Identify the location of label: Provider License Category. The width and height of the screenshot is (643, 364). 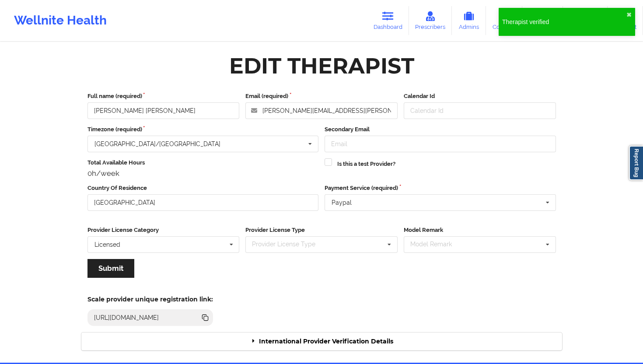
(164, 230).